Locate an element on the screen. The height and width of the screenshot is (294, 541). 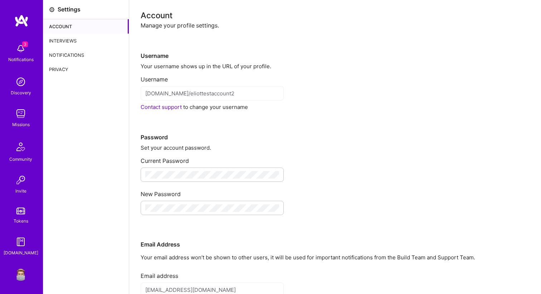
div: Manage your profile settings. is located at coordinates (335, 25).